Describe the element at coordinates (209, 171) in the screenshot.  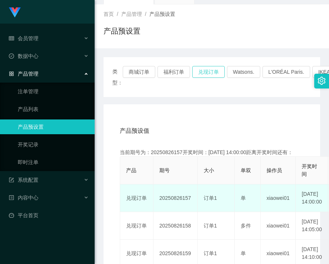
I see `span: 大小` at that location.